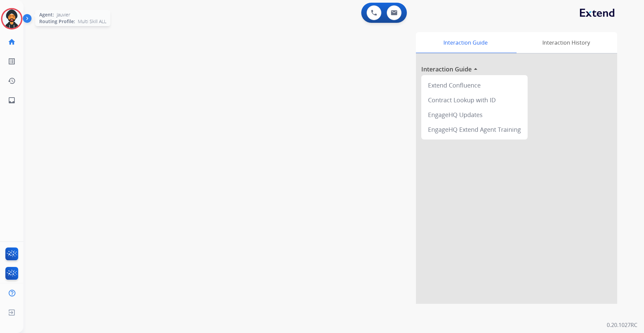 Image resolution: width=644 pixels, height=333 pixels. I want to click on mat-icon: history, so click(12, 81).